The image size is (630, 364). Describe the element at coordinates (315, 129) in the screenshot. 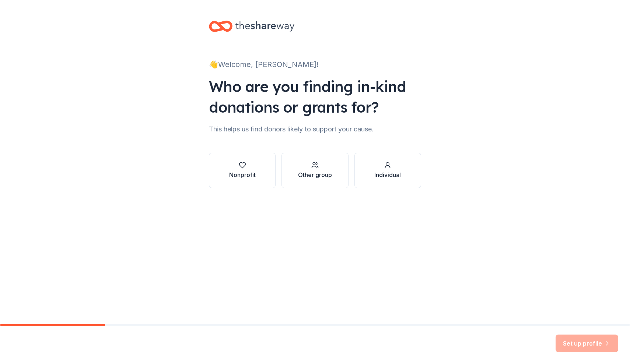

I see `div: This helps us find donors likely to support your cause.` at that location.